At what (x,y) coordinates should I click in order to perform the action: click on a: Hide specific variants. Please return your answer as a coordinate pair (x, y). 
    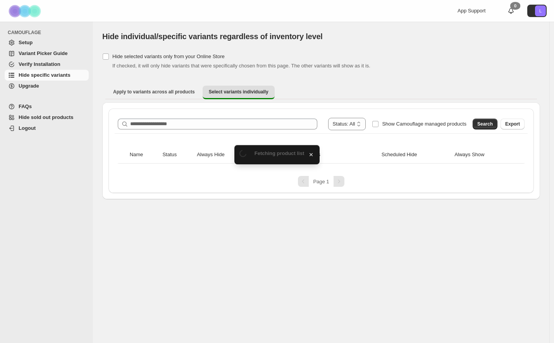
    Looking at the image, I should click on (47, 75).